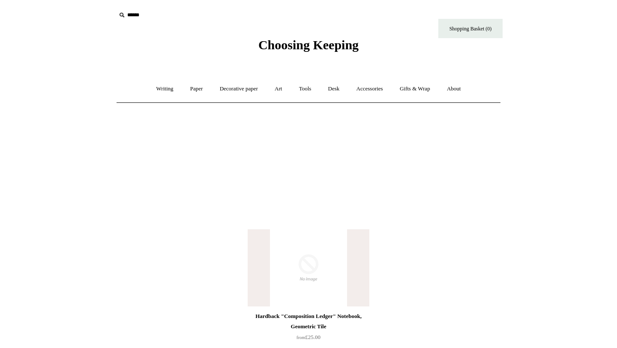 The width and height of the screenshot is (617, 348). I want to click on a: Paper, so click(197, 89).